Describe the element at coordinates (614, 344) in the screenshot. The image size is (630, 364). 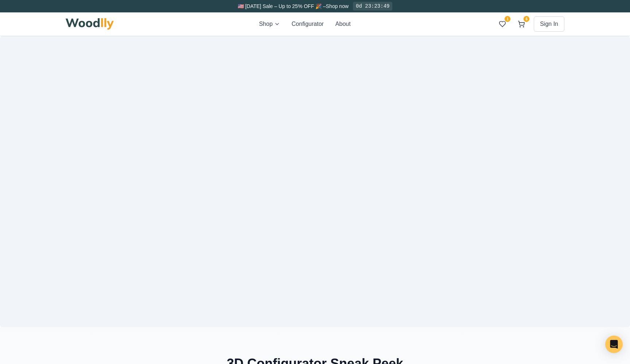
I see `div: Open Intercom Messenger` at that location.